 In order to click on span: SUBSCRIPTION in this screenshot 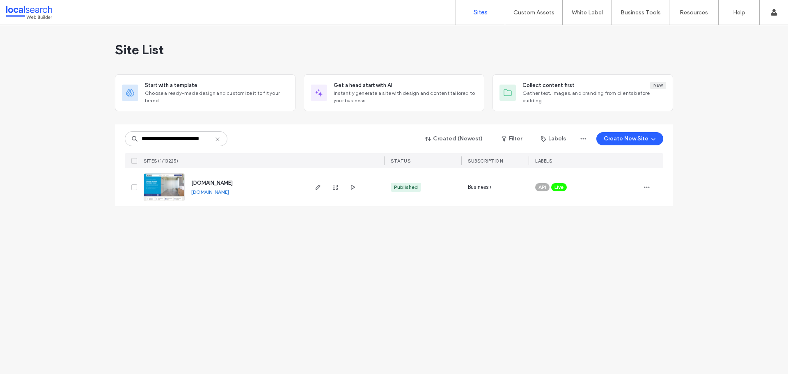, I will do `click(485, 161)`.